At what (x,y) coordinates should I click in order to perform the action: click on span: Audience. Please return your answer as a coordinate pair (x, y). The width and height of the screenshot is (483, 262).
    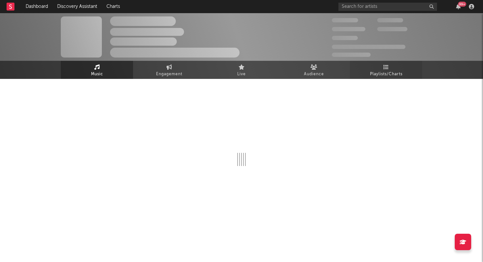
    Looking at the image, I should click on (314, 74).